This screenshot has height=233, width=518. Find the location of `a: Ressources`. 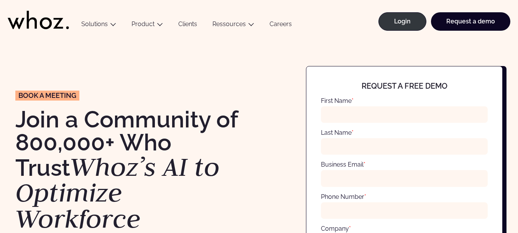

a: Ressources is located at coordinates (229, 24).